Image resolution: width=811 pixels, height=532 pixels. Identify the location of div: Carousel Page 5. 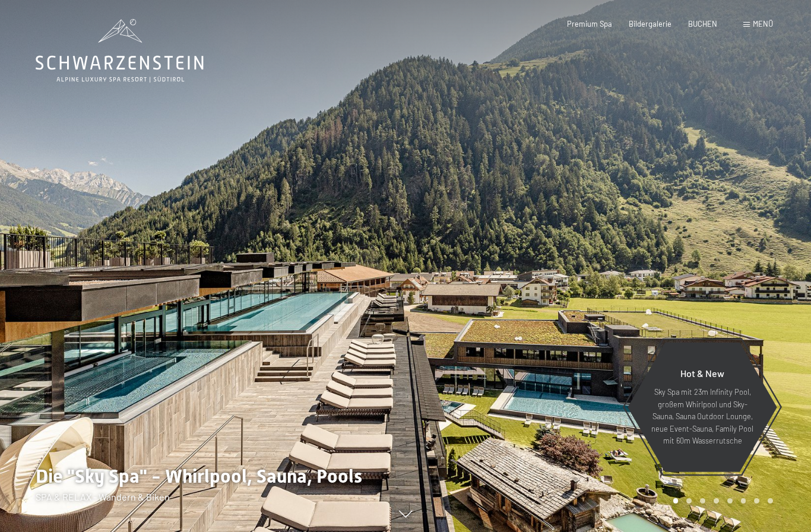
(730, 500).